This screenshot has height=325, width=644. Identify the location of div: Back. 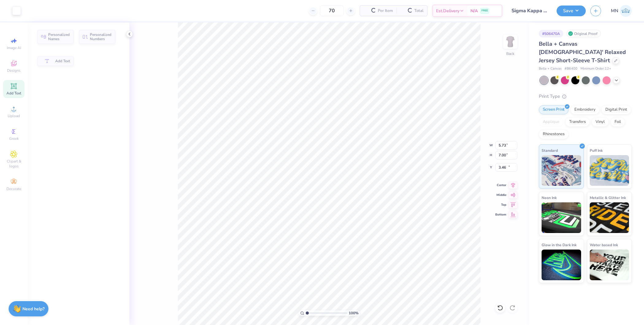
(510, 54).